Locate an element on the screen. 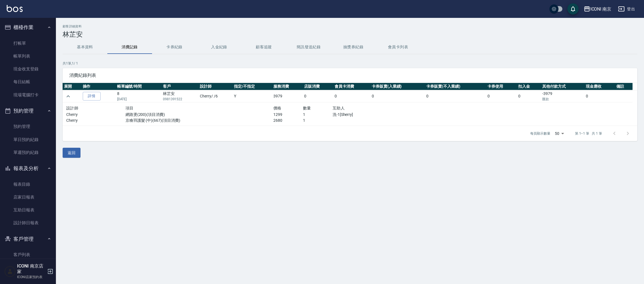 The height and width of the screenshot is (284, 644). p: 共 1 筆, 1 / 1 is located at coordinates (350, 64).